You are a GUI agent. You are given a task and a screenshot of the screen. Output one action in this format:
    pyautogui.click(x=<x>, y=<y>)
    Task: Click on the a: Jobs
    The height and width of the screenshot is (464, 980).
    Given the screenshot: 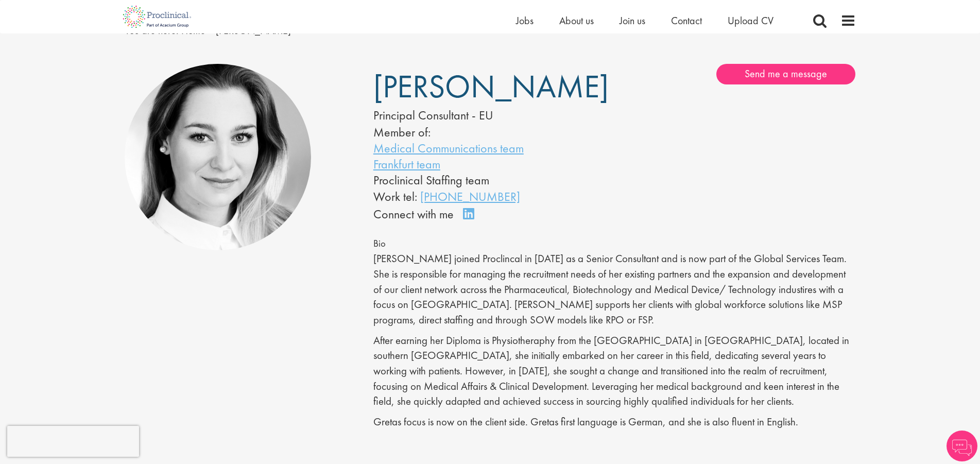 What is the action you would take?
    pyautogui.click(x=525, y=20)
    